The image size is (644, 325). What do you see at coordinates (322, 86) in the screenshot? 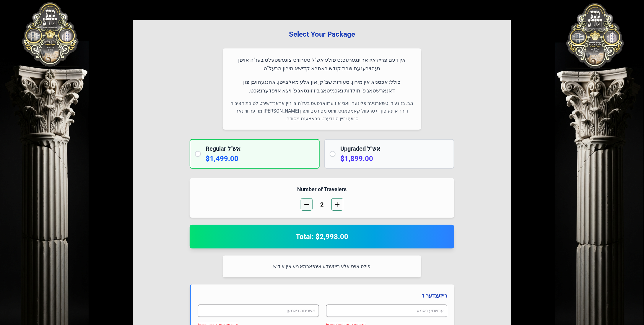
I see `p: כולל: אכסניא אין מירון, סעודות שב"ק, און אלע מאלצייטן, אהנגעהויבן פון דאנארשטאג פ' תולדות נאכמיטא...` at bounding box center [322, 86].